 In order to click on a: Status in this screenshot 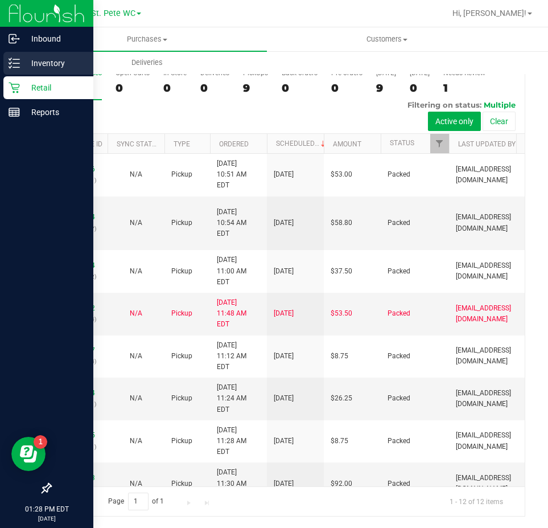, I will do `click(402, 143)`.